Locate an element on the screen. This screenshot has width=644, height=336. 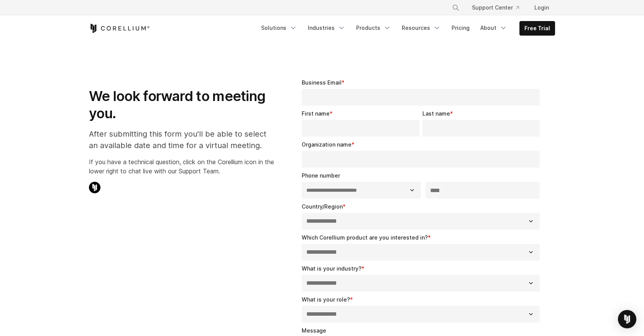
span: Last name is located at coordinates (436, 113).